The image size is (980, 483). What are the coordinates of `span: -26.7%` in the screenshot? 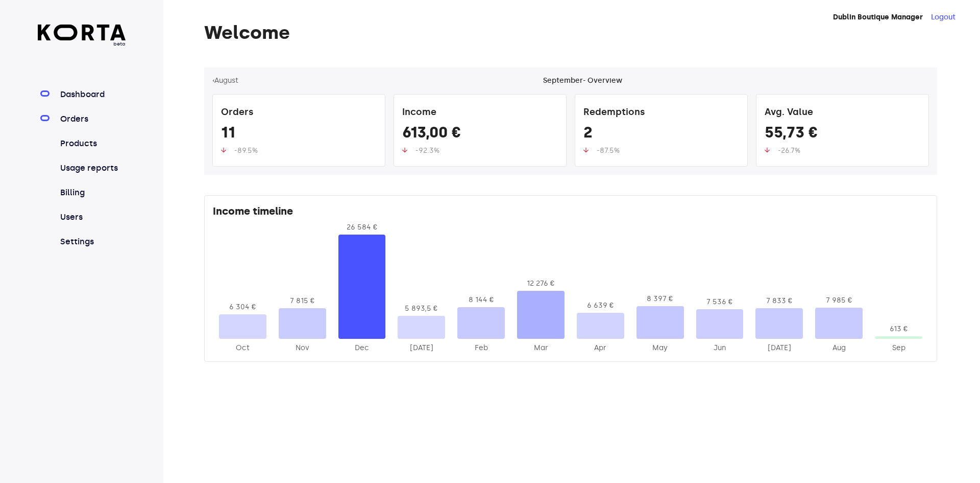 It's located at (789, 150).